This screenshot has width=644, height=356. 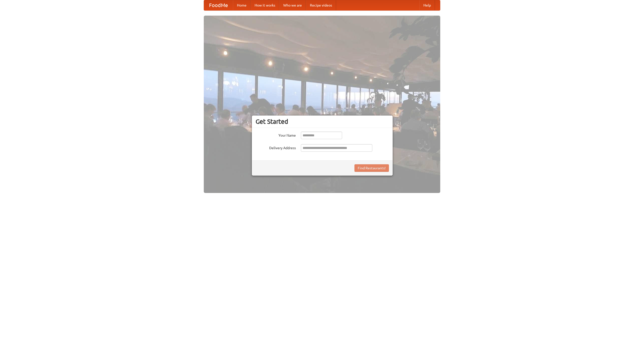 What do you see at coordinates (322, 121) in the screenshot?
I see `h3: Get Started` at bounding box center [322, 121].